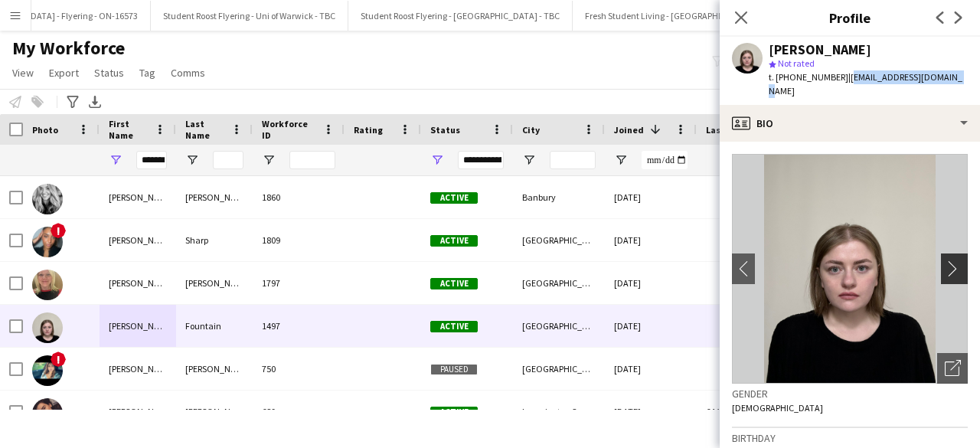  What do you see at coordinates (797, 63) in the screenshot?
I see `span: Not rated` at bounding box center [797, 63].